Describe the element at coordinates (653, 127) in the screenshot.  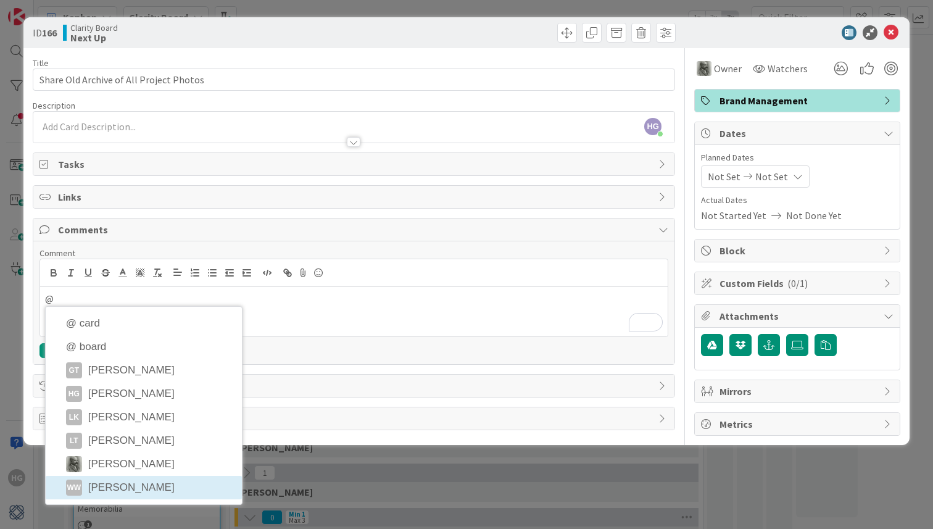
I see `span: HG` at that location.